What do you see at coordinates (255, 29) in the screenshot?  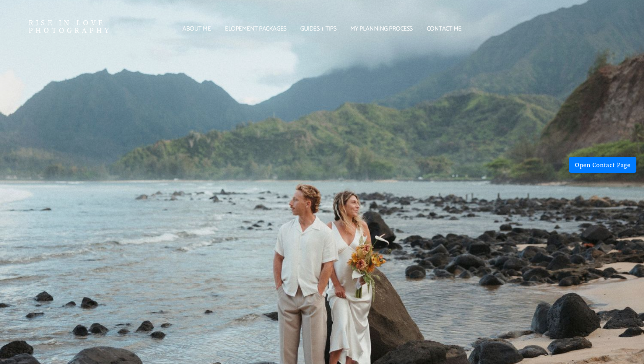 I see `a: Elopement packages` at bounding box center [255, 29].